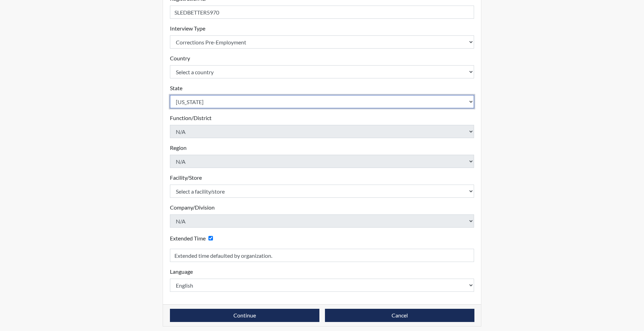  What do you see at coordinates (191, 118) in the screenshot?
I see `label: Function/District` at bounding box center [191, 118].